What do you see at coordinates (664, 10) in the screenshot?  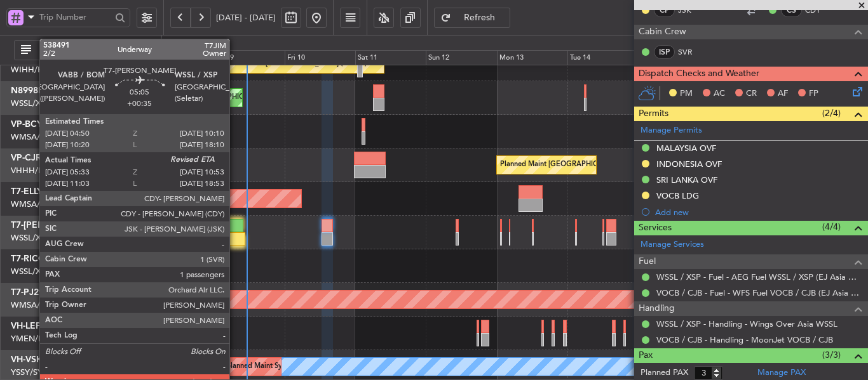 I see `div: CP` at bounding box center [664, 10].